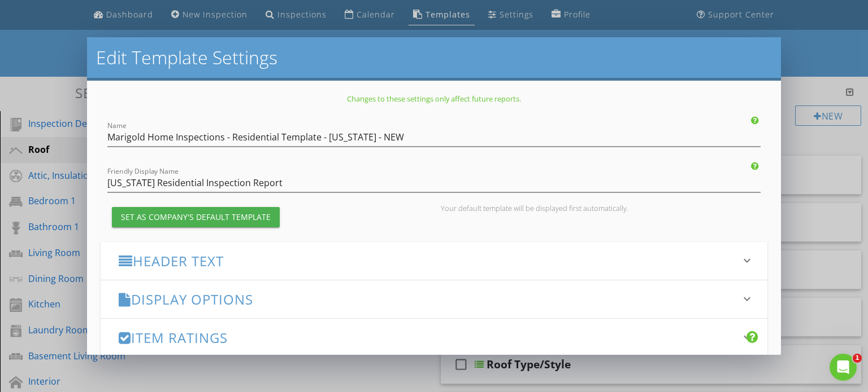 This screenshot has width=868, height=392. What do you see at coordinates (600, 209) in the screenshot?
I see `div: Your default template will be displayed first automatically.` at bounding box center [600, 209].